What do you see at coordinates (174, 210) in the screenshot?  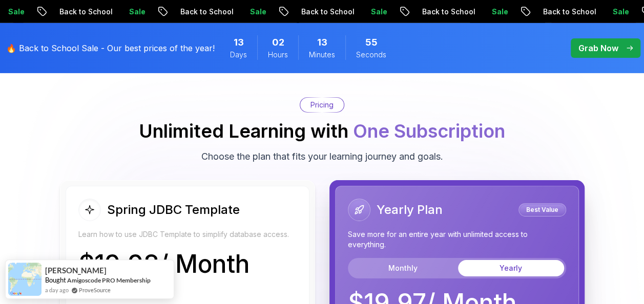 I see `h2: Spring JDBC Template` at bounding box center [174, 210].